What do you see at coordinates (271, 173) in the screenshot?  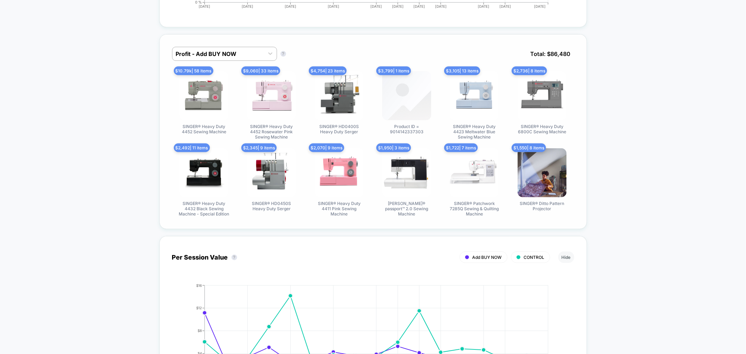 I see `img: SINGER® HD0450S Heavy Duty Serger` at bounding box center [271, 173].